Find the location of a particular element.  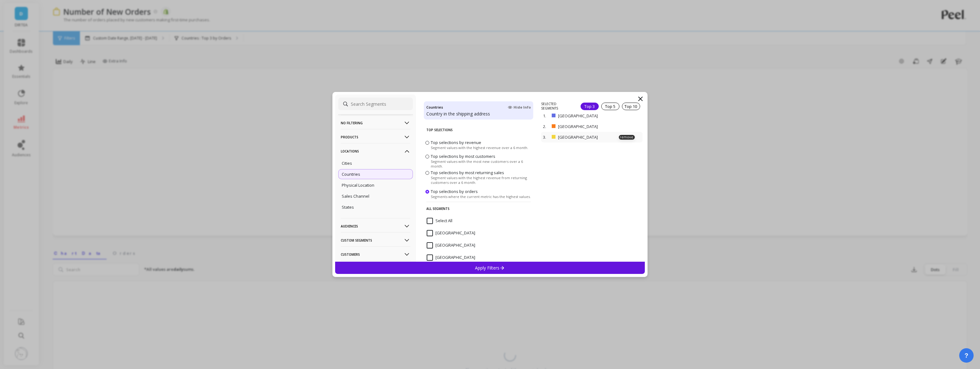

p: Sales Channel is located at coordinates (356, 196).